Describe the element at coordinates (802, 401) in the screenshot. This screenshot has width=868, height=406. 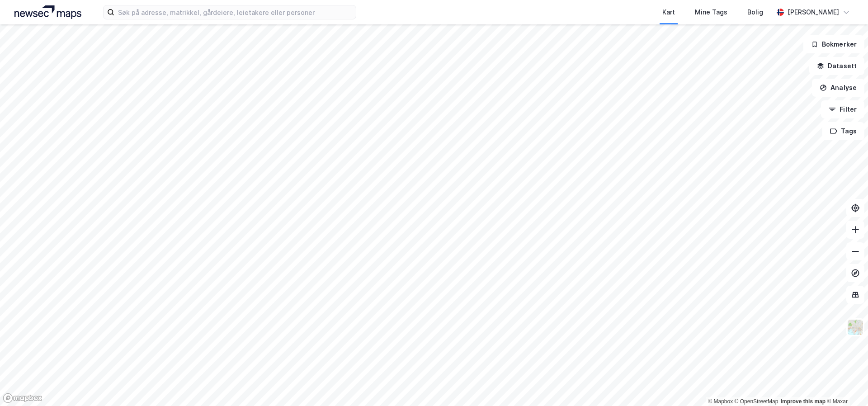
I see `a: Improve this map` at that location.